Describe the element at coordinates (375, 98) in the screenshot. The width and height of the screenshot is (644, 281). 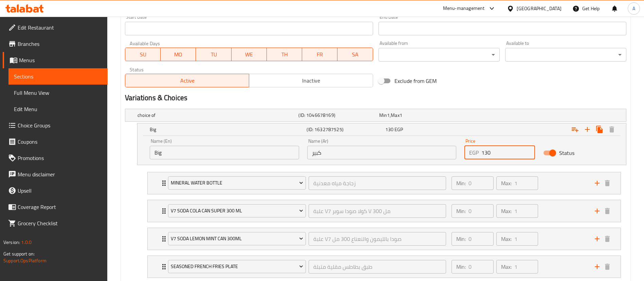
I see `h2: Variations & Choices` at that location.